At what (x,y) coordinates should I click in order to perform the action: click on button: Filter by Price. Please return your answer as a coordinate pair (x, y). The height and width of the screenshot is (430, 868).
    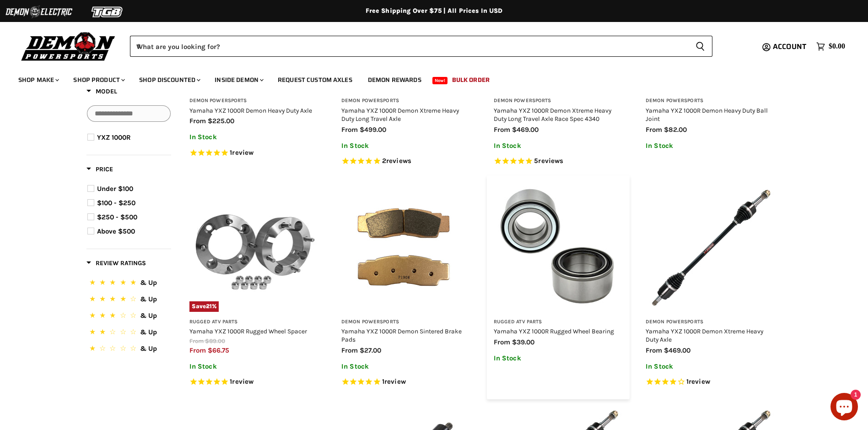
    Looking at the image, I should click on (100, 171).